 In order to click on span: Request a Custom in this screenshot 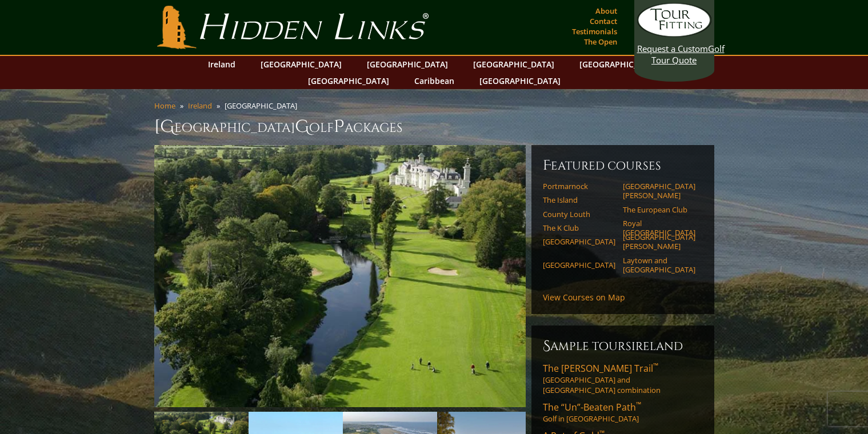, I will do `click(672, 48)`.